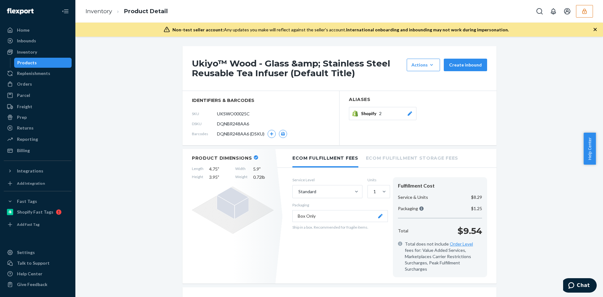 This screenshot has height=297, width=603. What do you see at coordinates (340, 216) in the screenshot?
I see `button: Box Only` at bounding box center [340, 216].